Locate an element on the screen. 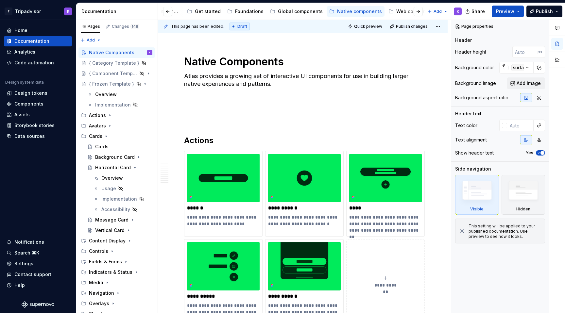 The width and height of the screenshot is (565, 313). img: c97a04c5-16cb-46ef-995c-a754d43d6c53.png is located at coordinates (304, 178).